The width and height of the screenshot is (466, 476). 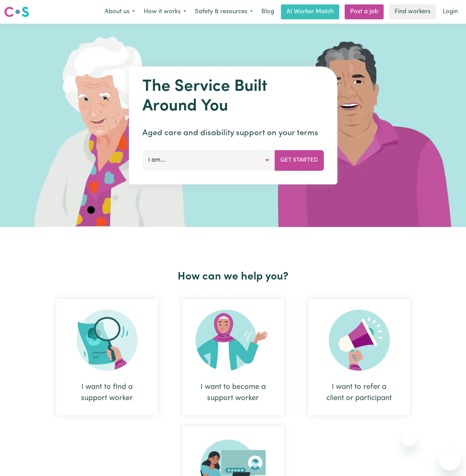 What do you see at coordinates (224, 12) in the screenshot?
I see `button: Safety & resources` at bounding box center [224, 12].